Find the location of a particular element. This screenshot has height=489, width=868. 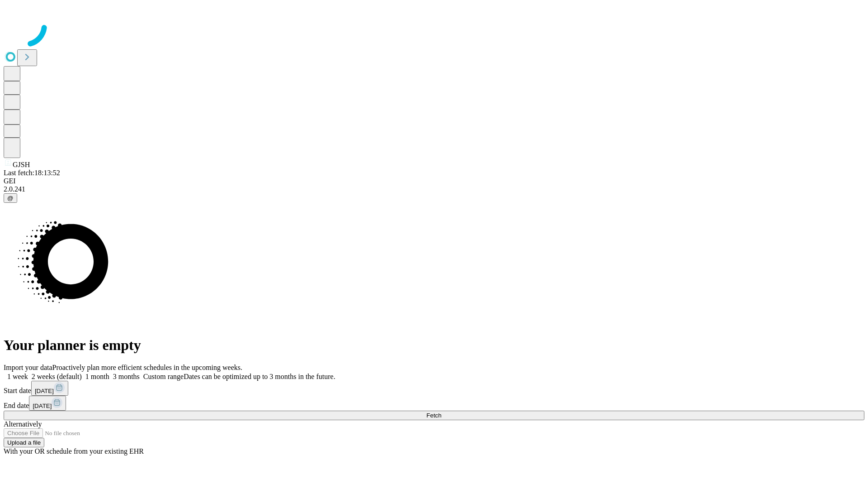

span: 1 week is located at coordinates (18, 376).